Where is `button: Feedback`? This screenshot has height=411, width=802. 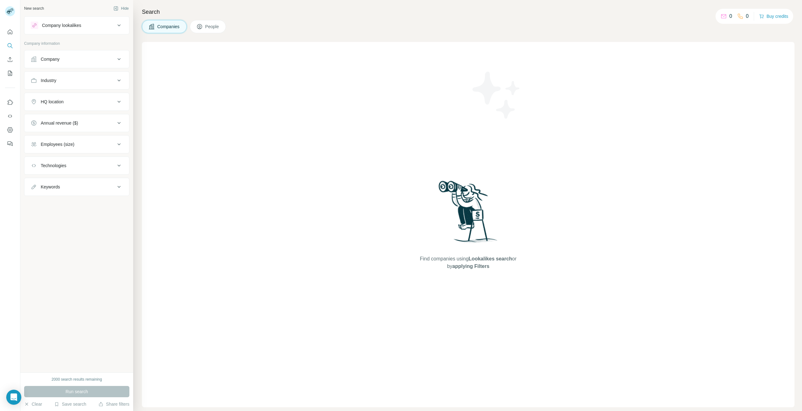 button: Feedback is located at coordinates (10, 144).